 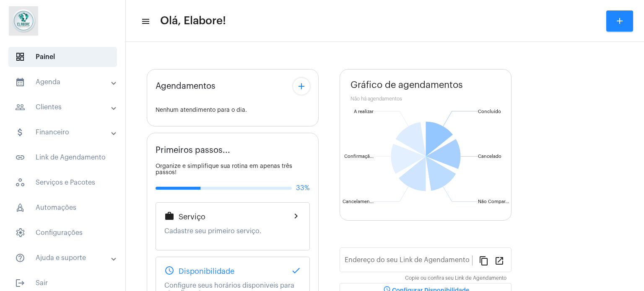 What do you see at coordinates (63, 107) in the screenshot?
I see `mat-panel-title: Clientes` at bounding box center [63, 107].